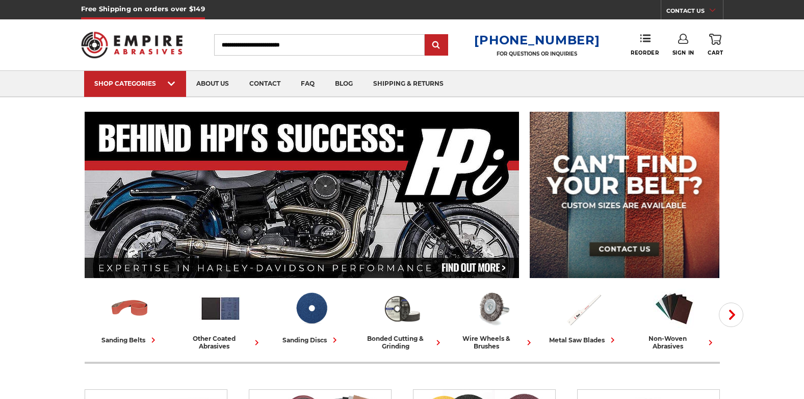 The width and height of the screenshot is (804, 399). I want to click on button: Next, so click(731, 315).